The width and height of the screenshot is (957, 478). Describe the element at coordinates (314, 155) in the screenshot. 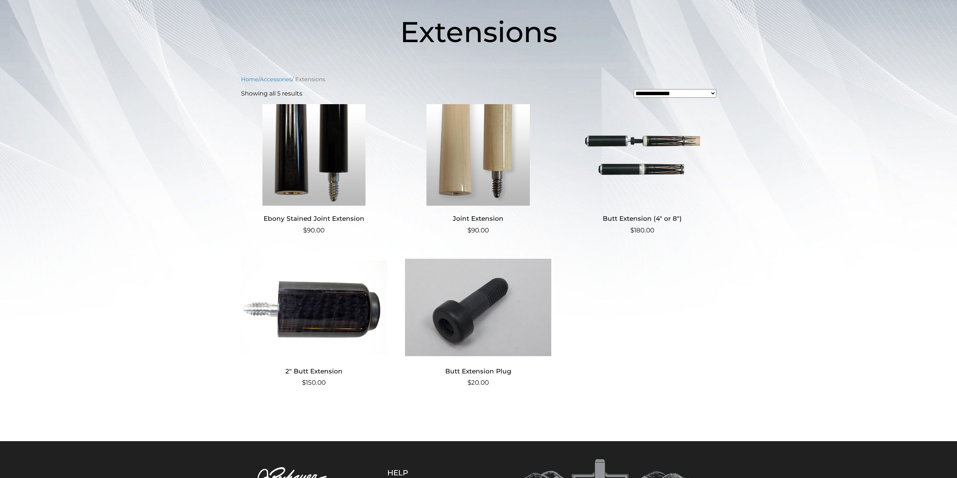

I see `img: Ebony Stained Joint Extension` at that location.